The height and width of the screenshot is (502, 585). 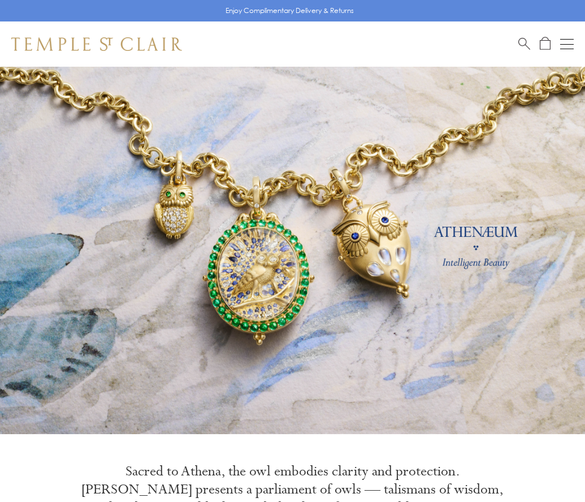 What do you see at coordinates (289, 11) in the screenshot?
I see `p: Enjoy Complimentary Delivery & Returns` at bounding box center [289, 11].